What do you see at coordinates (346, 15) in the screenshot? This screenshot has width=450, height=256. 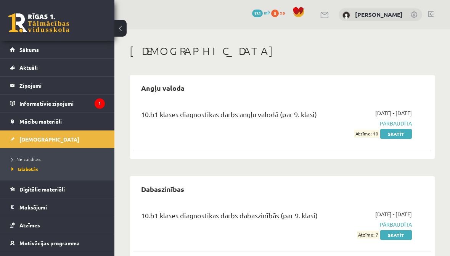 I see `img: Ģertrūde Kairiša` at bounding box center [346, 15].